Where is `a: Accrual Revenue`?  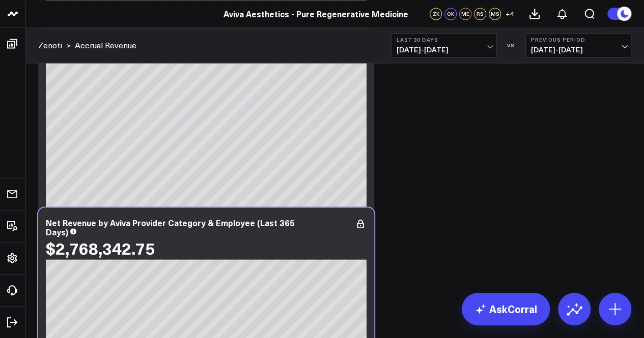 a: Accrual Revenue is located at coordinates (105, 45).